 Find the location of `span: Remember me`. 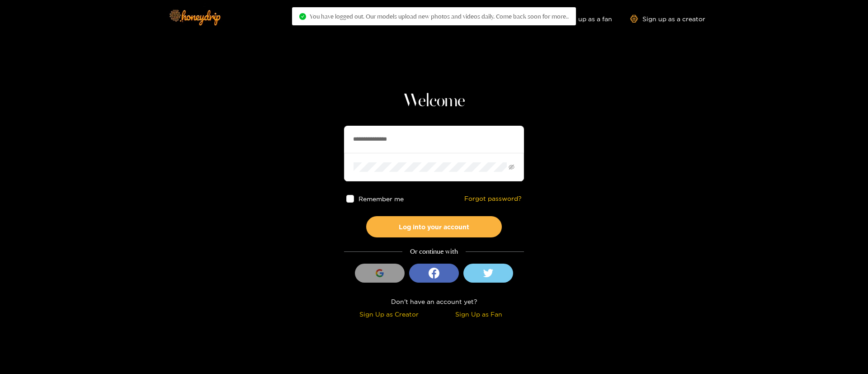

span: Remember me is located at coordinates (381, 198).